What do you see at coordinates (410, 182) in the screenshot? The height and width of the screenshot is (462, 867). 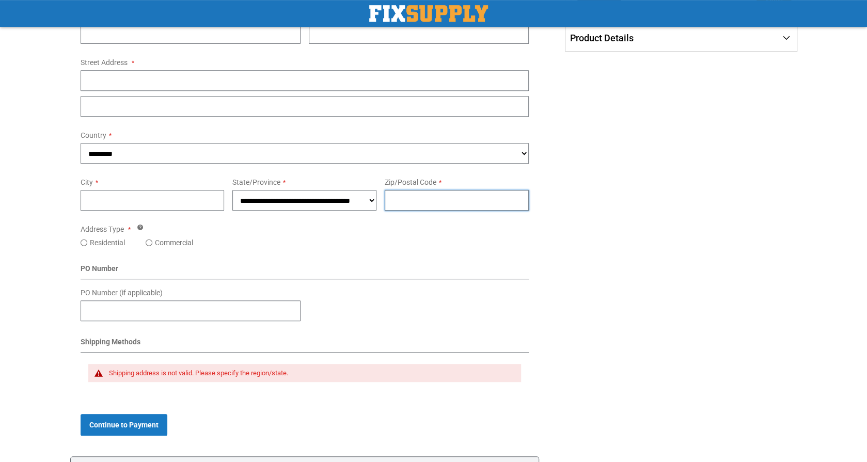 I see `span: Zip/Postal Code` at bounding box center [410, 182].